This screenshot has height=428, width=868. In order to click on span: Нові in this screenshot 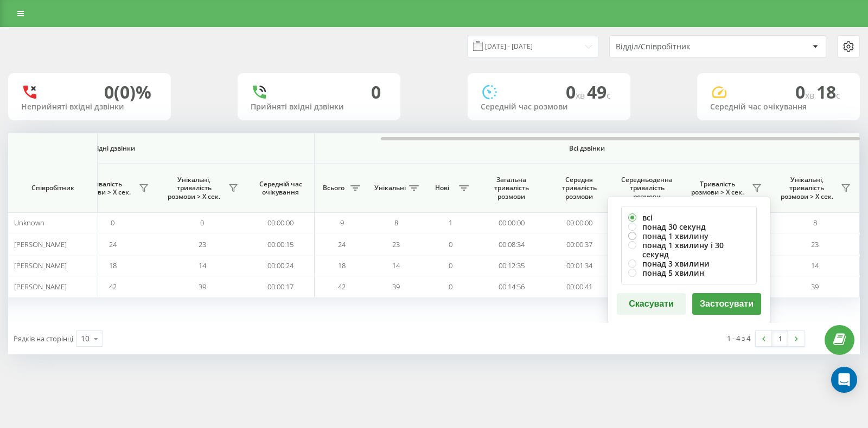, I will do `click(442, 188)`.